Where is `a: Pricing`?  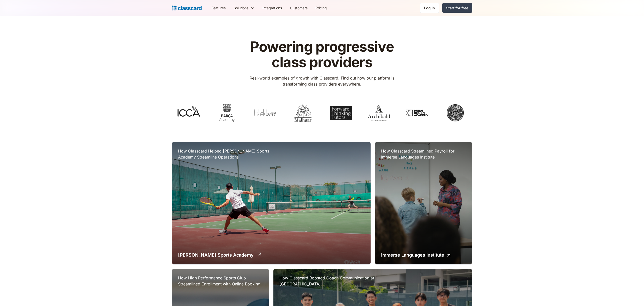
a: Pricing is located at coordinates (321, 8).